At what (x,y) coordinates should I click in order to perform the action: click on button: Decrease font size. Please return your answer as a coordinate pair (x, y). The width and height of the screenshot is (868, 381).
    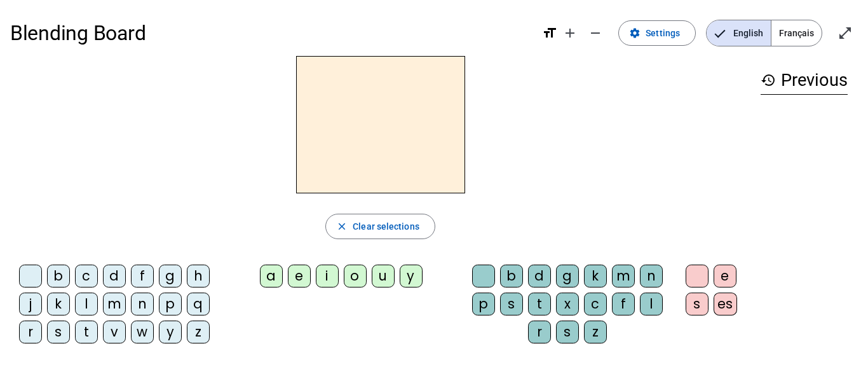
    Looking at the image, I should click on (595, 33).